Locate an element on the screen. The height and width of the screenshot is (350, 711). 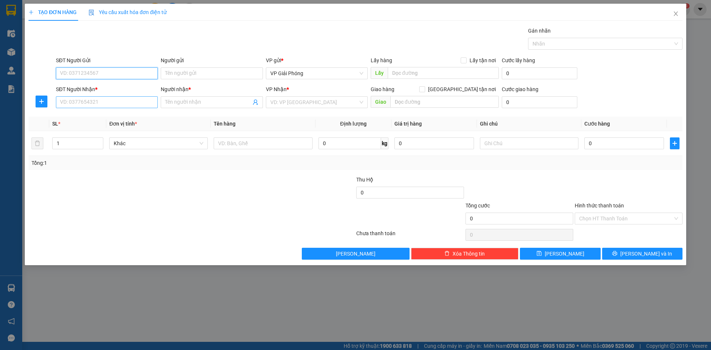
div: Chưa thanh toán is located at coordinates (410, 236).